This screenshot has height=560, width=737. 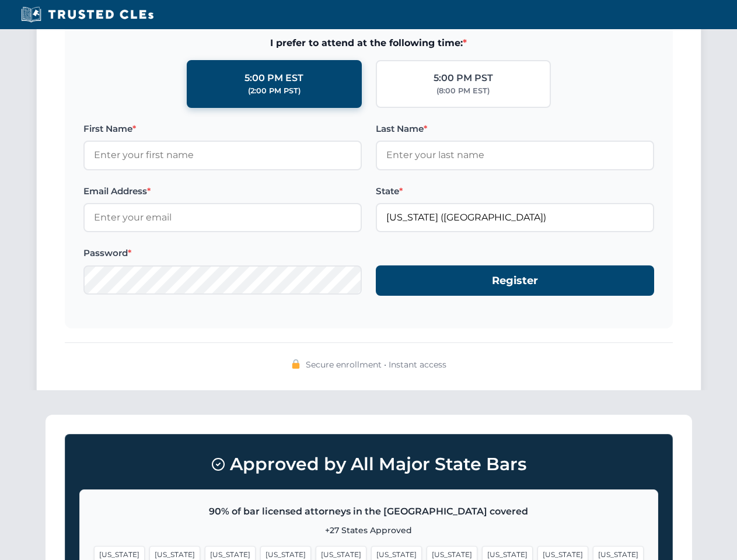 I want to click on input: Enter your first name, so click(x=223, y=155).